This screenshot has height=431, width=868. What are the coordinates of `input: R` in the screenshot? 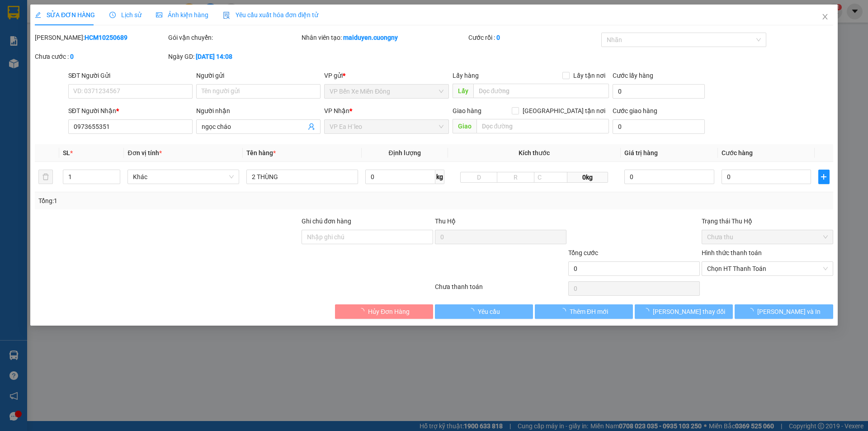 It's located at (516, 178).